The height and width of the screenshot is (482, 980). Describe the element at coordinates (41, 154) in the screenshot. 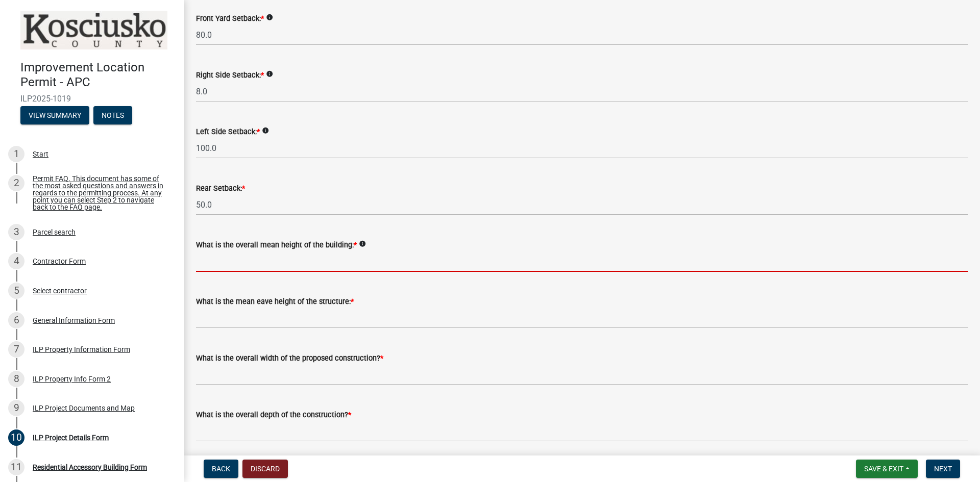

I see `div: Start` at that location.